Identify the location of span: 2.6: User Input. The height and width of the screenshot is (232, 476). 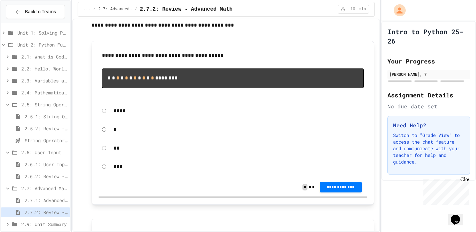
(44, 152).